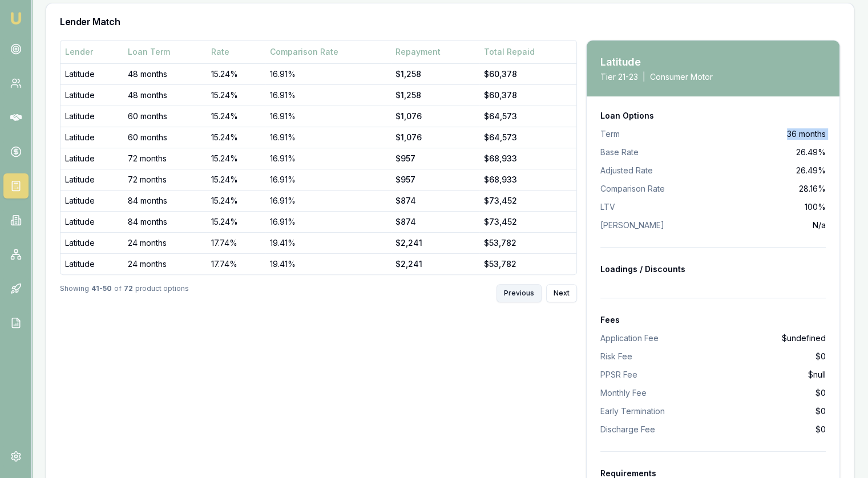 The width and height of the screenshot is (868, 478). I want to click on span: $undefined, so click(803, 338).